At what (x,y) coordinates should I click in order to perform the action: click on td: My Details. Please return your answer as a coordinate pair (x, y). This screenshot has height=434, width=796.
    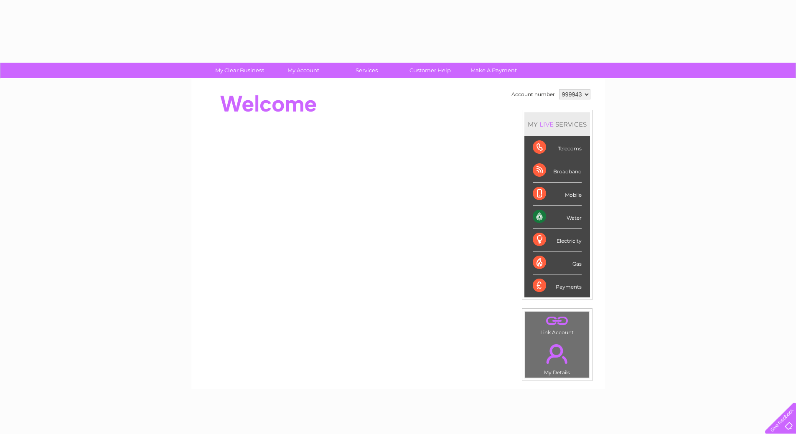
    Looking at the image, I should click on (557, 358).